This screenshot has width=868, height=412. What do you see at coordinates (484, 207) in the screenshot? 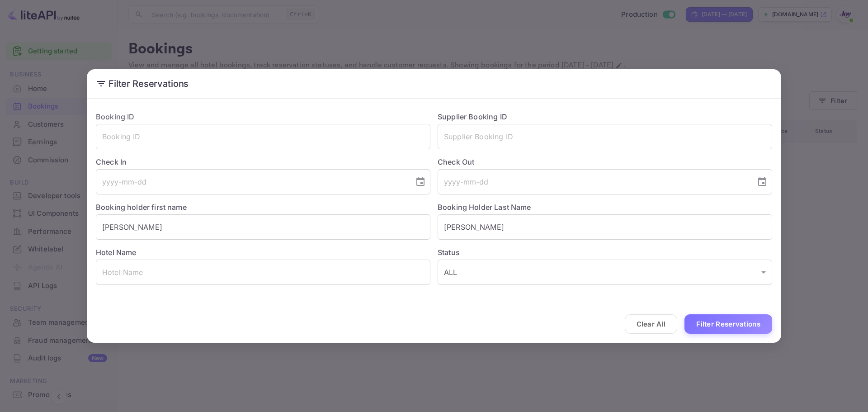
I see `label: Booking Holder Last Name` at bounding box center [484, 207].